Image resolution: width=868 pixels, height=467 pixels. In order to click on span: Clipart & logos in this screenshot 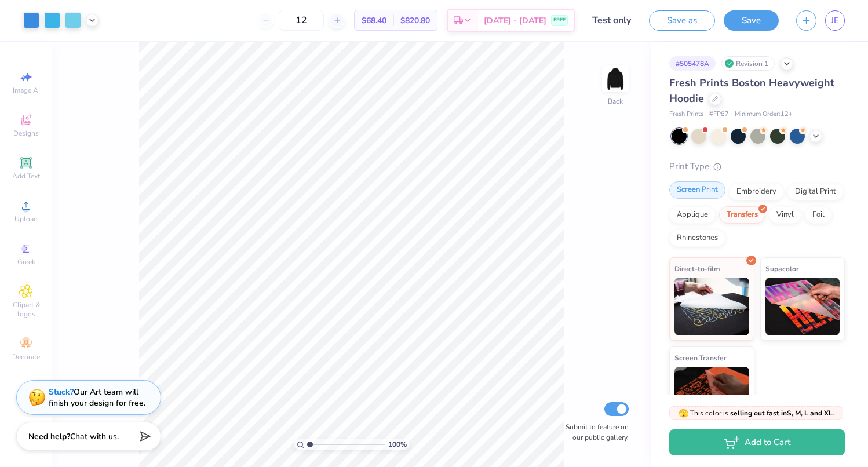, I will do `click(26, 309)`.